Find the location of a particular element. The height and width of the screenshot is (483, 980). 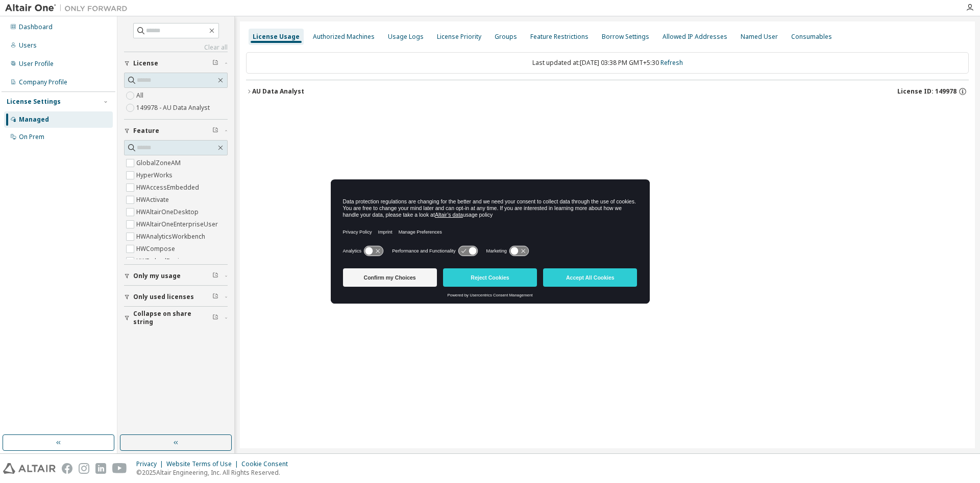

div: Company Profile is located at coordinates (43, 83).